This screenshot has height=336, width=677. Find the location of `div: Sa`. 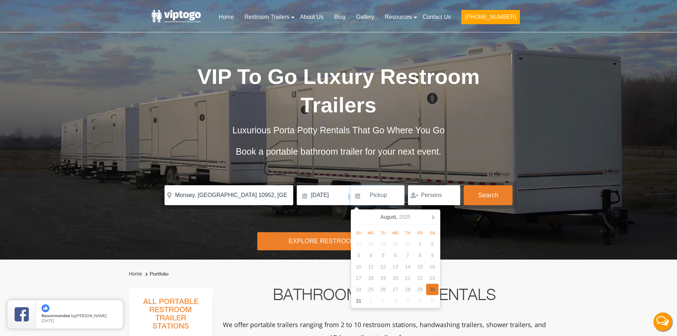

div: Sa is located at coordinates (432, 233).